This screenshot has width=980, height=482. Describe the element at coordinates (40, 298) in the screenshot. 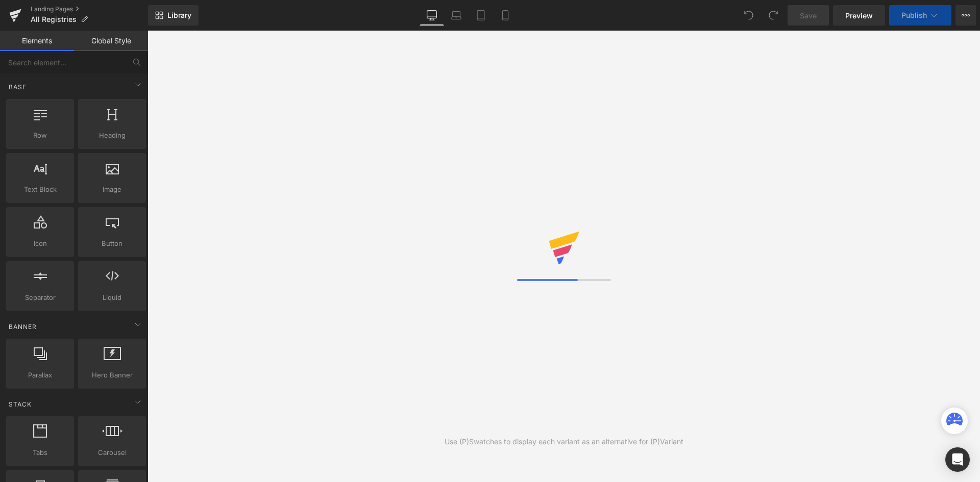

I see `span: Separator` at that location.